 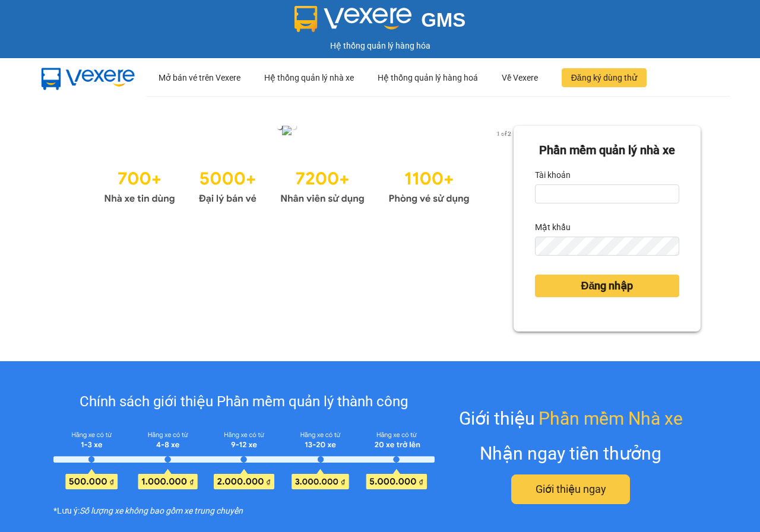 I want to click on div: Về Vexere, so click(x=519, y=77).